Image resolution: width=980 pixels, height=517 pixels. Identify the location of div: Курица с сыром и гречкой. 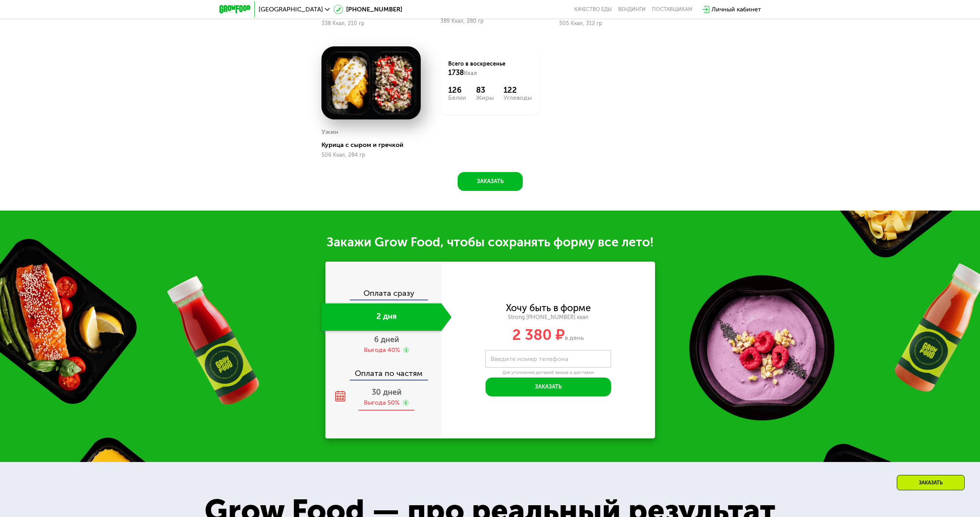
(374, 145).